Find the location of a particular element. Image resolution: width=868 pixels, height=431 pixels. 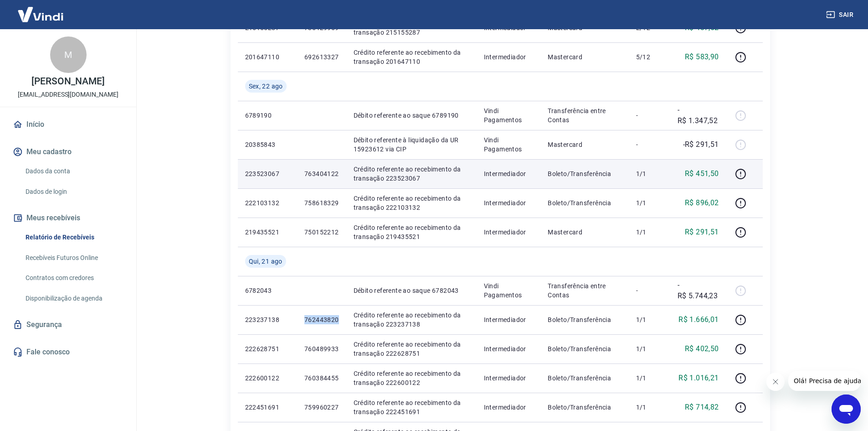

a: Relatório de Recebíveis is located at coordinates (73, 237).